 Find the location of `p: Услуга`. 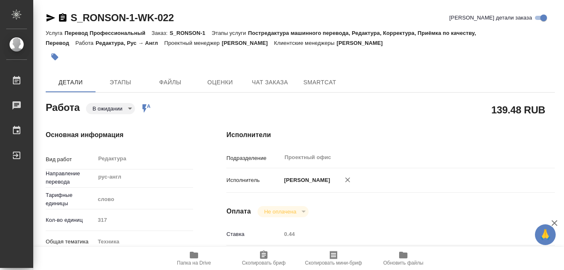

p: Услуга is located at coordinates (55, 33).